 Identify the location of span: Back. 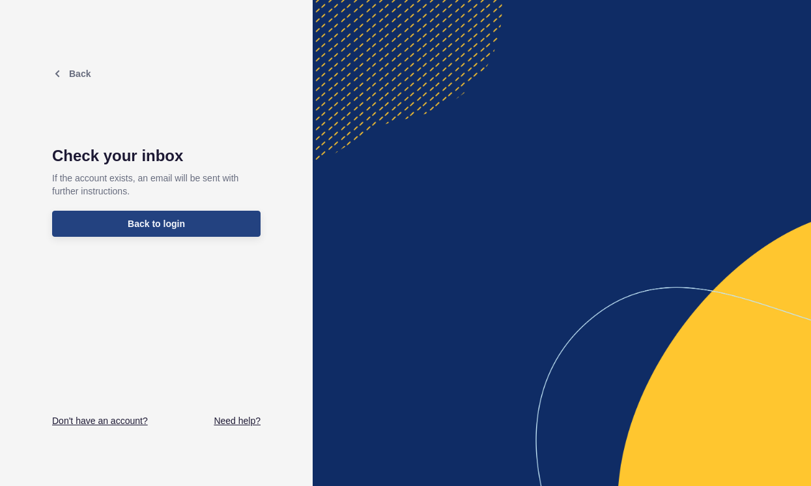
(80, 74).